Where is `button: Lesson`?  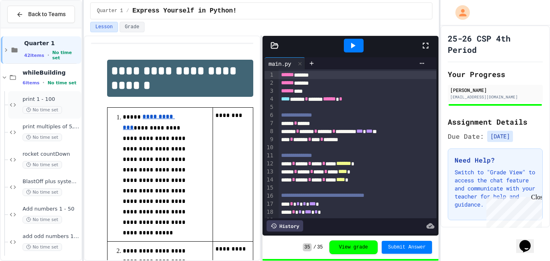
button: Lesson is located at coordinates (104, 27).